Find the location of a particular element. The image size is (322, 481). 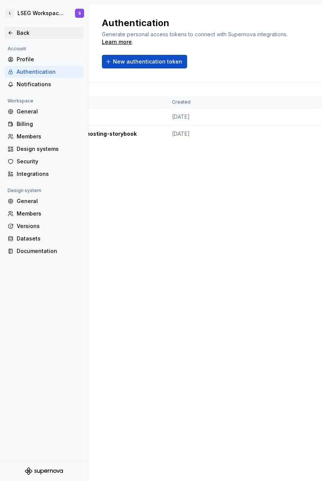

a: Profile is located at coordinates (44, 59).